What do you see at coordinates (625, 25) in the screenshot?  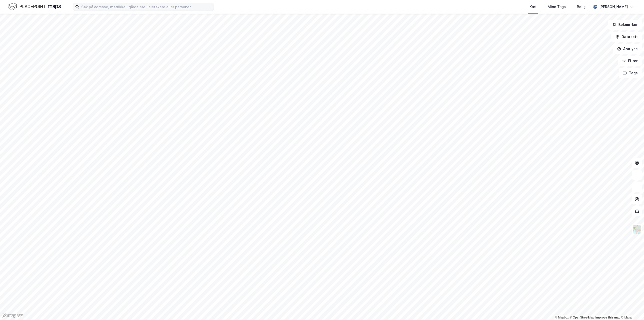 I see `button: Bokmerker` at bounding box center [625, 25].